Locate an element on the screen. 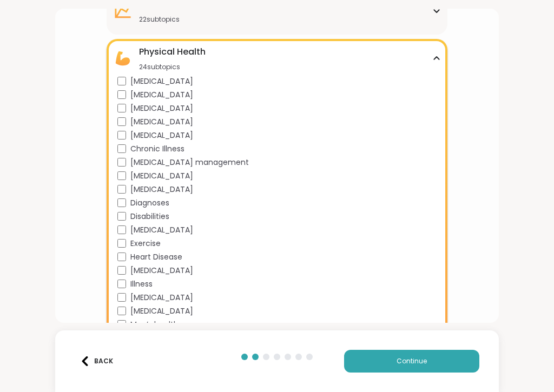 The width and height of the screenshot is (554, 392). div: 24 subtopics is located at coordinates (172, 67).